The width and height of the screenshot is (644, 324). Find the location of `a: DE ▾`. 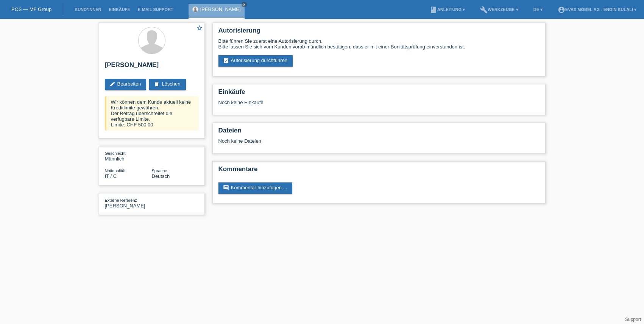

a: DE ▾ is located at coordinates (538, 9).